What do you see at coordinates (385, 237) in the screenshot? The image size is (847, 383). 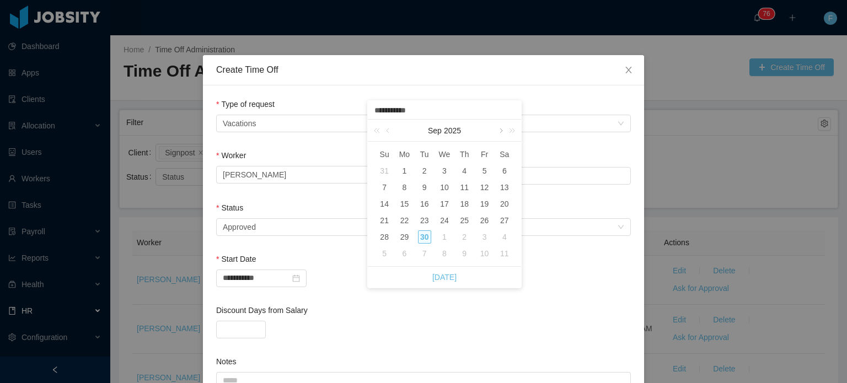 I see `td: September 28, 2025` at bounding box center [385, 237].